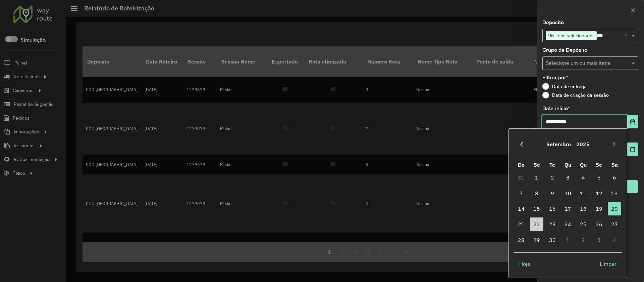 This screenshot has height=282, width=644. What do you see at coordinates (565, 86) in the screenshot?
I see `label: Data de entrega` at bounding box center [565, 86].